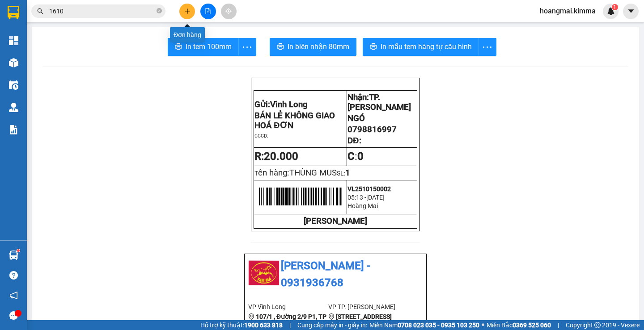 This screenshot has width=644, height=330. Describe the element at coordinates (294, 121) in the screenshot. I see `span: BÁN LẺ KHÔNG GIAO HOÁ ĐƠN` at that location.